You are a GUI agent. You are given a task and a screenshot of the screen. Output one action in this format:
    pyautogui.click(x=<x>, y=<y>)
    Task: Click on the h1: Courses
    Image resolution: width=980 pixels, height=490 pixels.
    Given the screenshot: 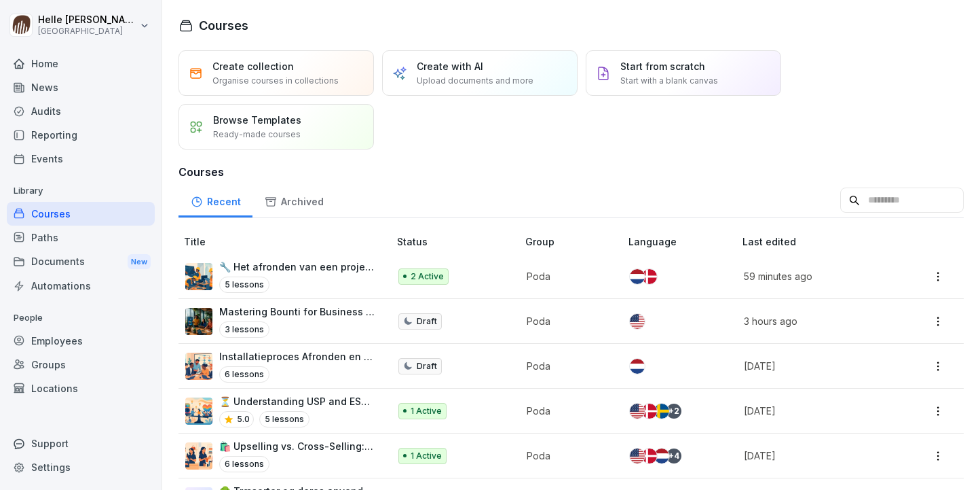 What is the action you would take?
    pyautogui.click(x=223, y=25)
    